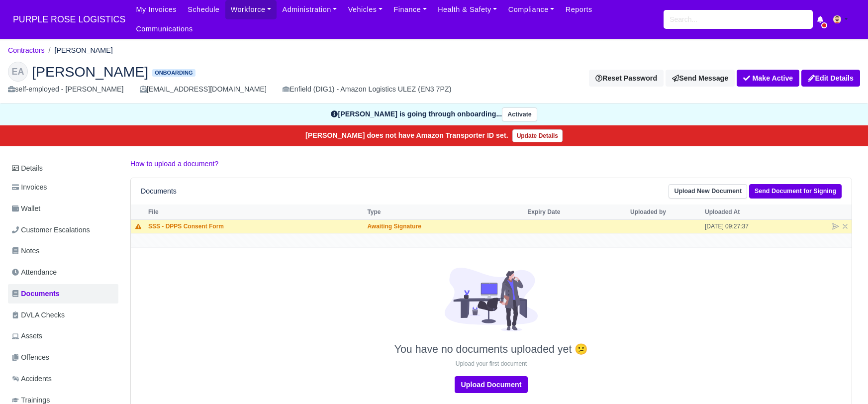  Describe the element at coordinates (174, 72) in the screenshot. I see `span: Onboarding` at that location.